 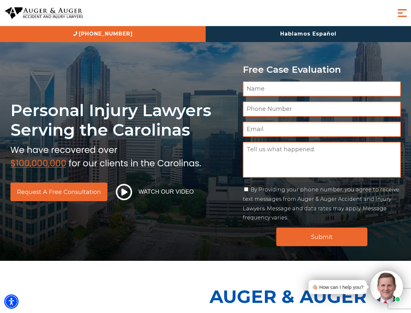 What do you see at coordinates (387, 287) in the screenshot?
I see `img: Intaker widget Avatar` at bounding box center [387, 287].